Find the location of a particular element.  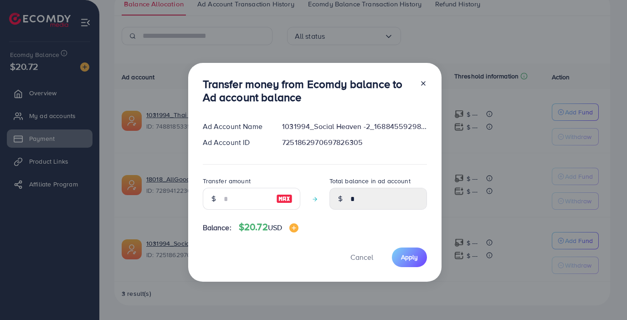

span: Balance: is located at coordinates (217, 227).